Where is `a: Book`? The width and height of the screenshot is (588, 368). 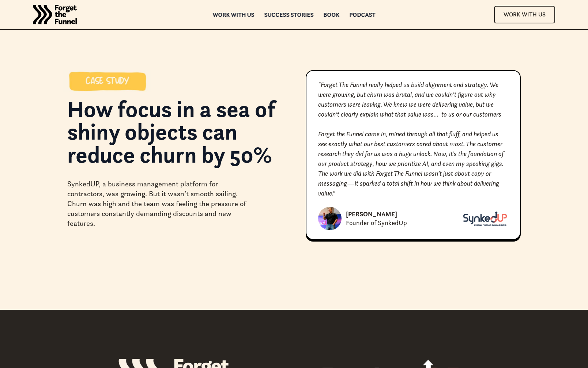 a: Book is located at coordinates (332, 15).